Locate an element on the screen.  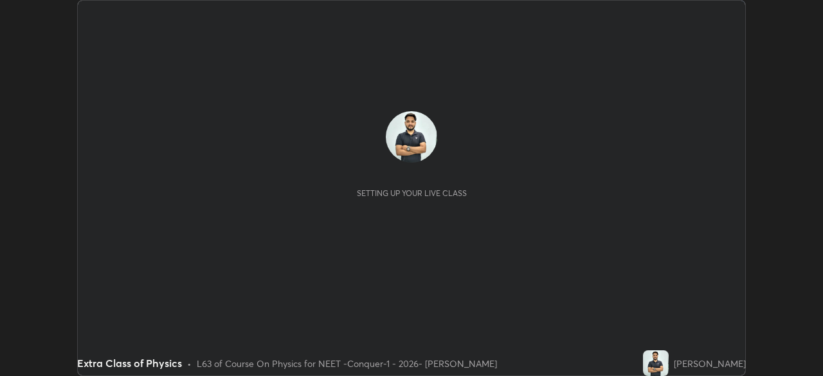
div: Extra Class of Physics is located at coordinates (129, 363).